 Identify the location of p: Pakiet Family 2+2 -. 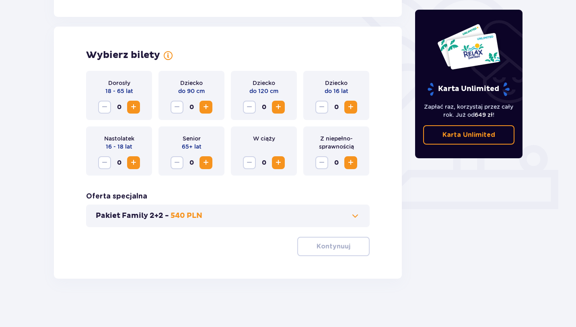
(132, 216).